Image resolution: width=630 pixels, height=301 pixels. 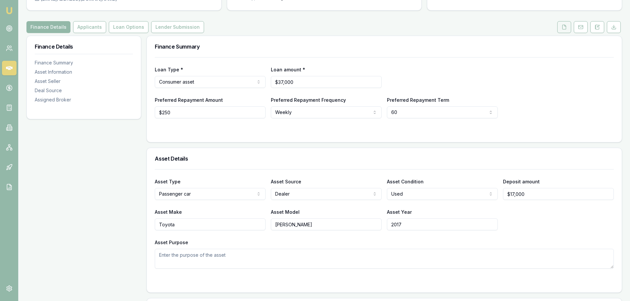 What do you see at coordinates (84, 47) in the screenshot?
I see `h3: Finance Details` at bounding box center [84, 47].